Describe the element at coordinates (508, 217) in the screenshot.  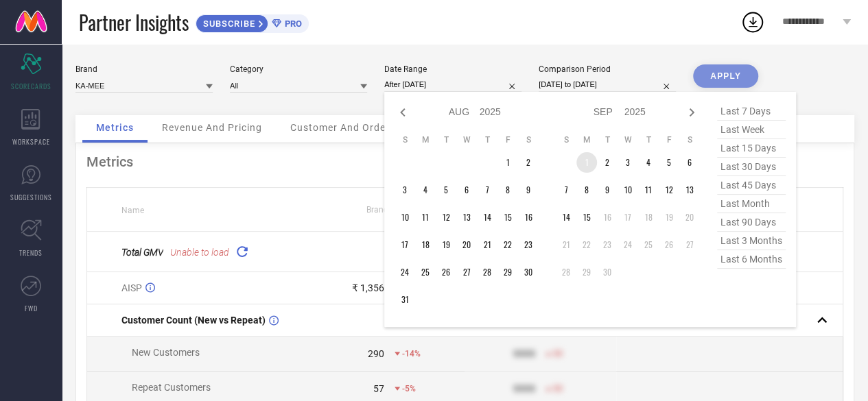
I see `td: Fri Aug 15 2025` at that location.